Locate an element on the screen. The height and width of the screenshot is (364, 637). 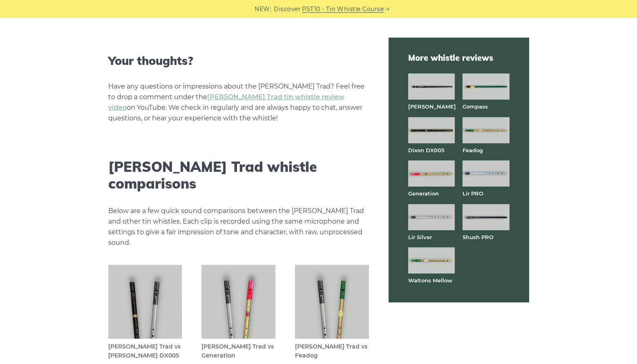
a: Generation is located at coordinates (423, 193).